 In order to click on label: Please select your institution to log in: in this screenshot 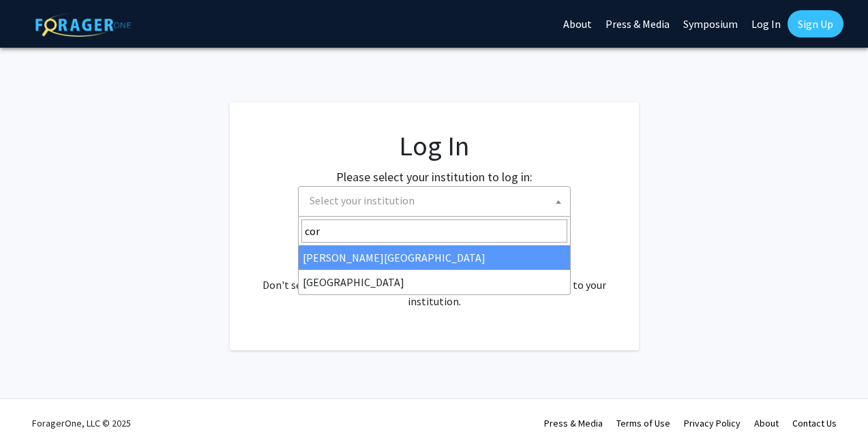, I will do `click(435, 177)`.